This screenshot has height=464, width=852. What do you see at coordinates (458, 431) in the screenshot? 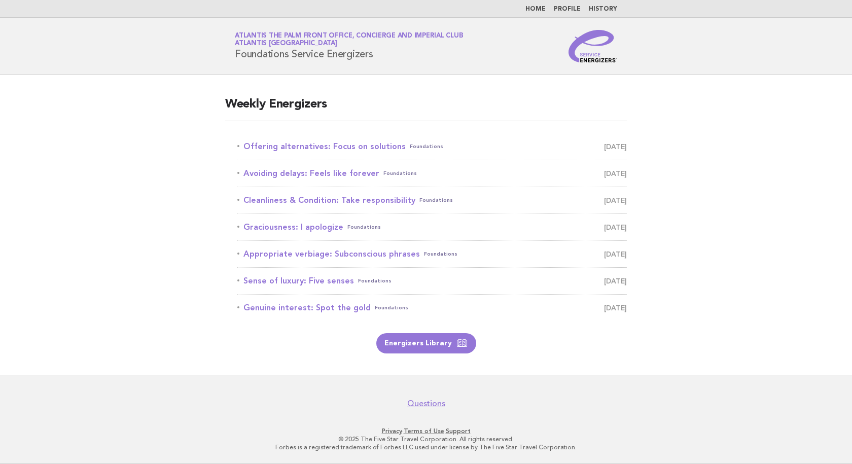
I see `a: Support` at bounding box center [458, 431].